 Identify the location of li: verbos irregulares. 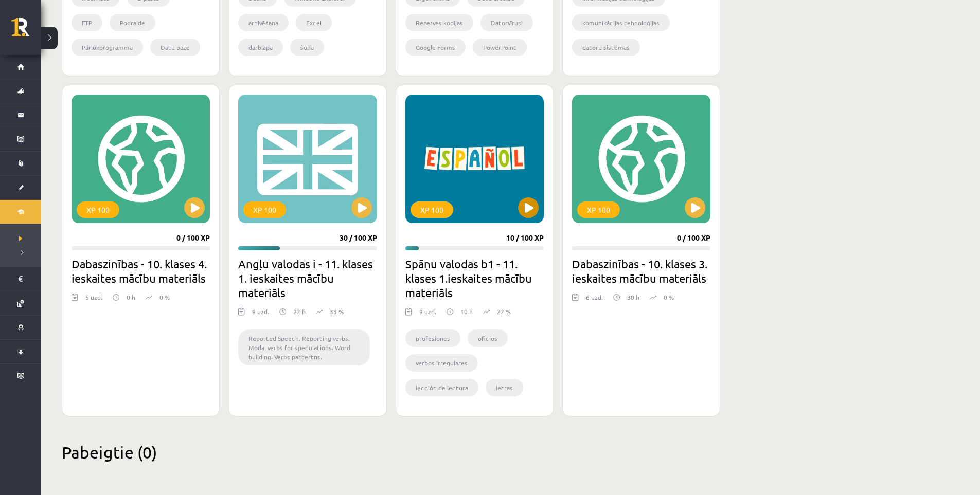
(441, 363).